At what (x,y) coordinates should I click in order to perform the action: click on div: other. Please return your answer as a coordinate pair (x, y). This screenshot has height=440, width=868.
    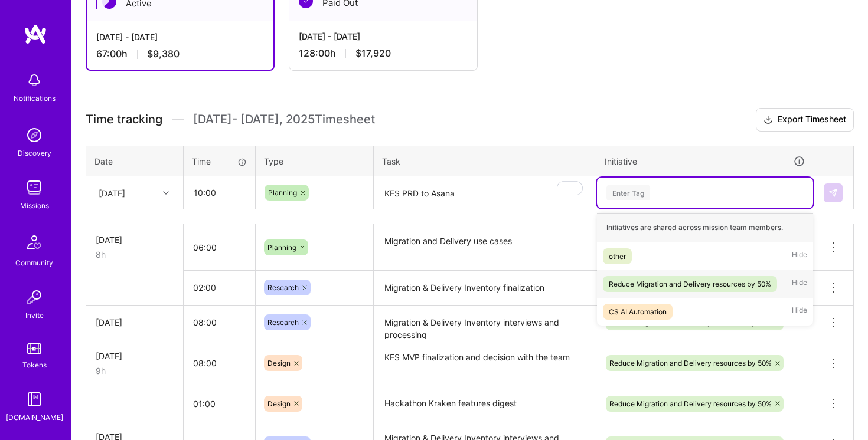
    Looking at the image, I should click on (617, 256).